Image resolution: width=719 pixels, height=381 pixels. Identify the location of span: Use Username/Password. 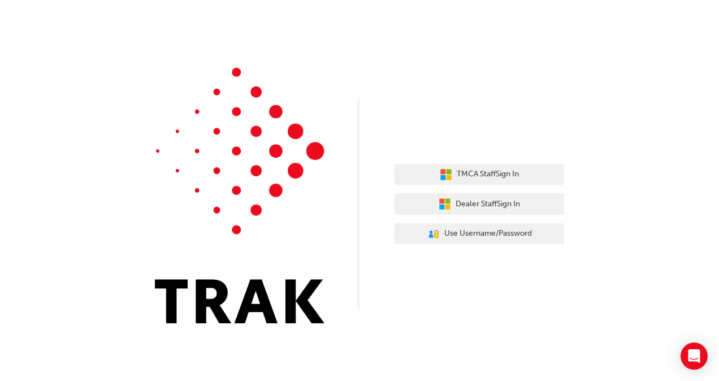
(488, 233).